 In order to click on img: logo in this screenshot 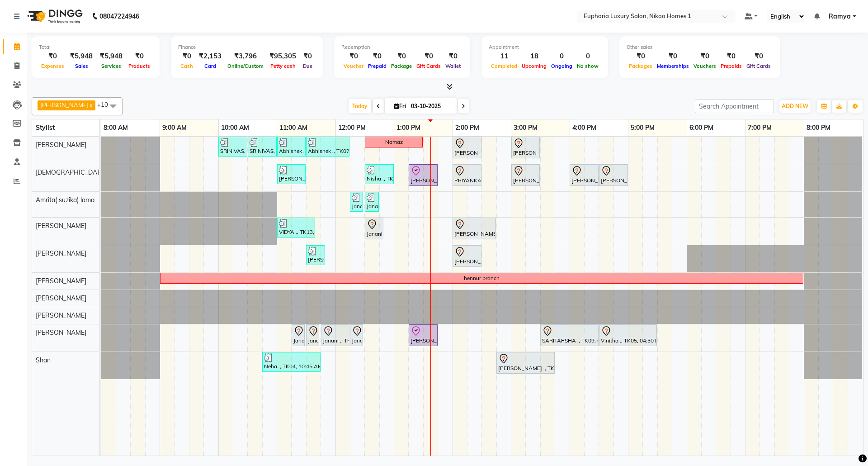, I will do `click(53, 17)`.